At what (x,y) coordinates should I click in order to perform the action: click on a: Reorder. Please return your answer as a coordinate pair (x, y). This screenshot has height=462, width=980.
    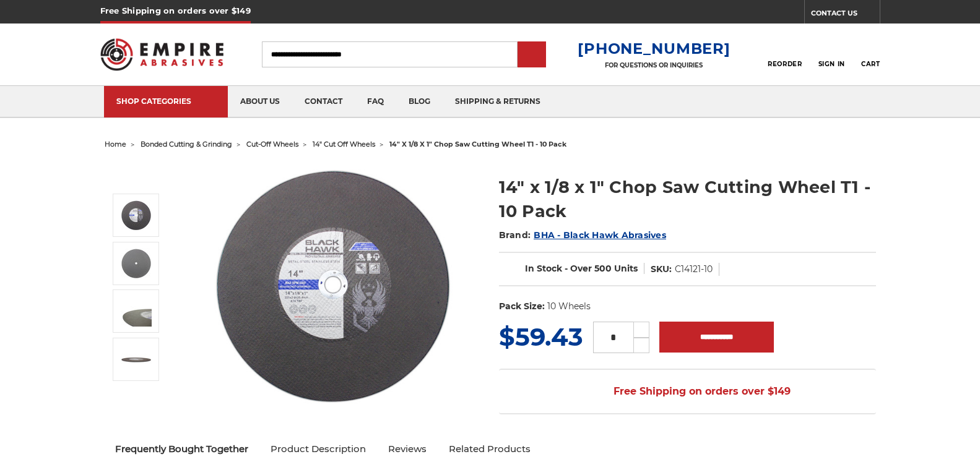
    Looking at the image, I should click on (784, 53).